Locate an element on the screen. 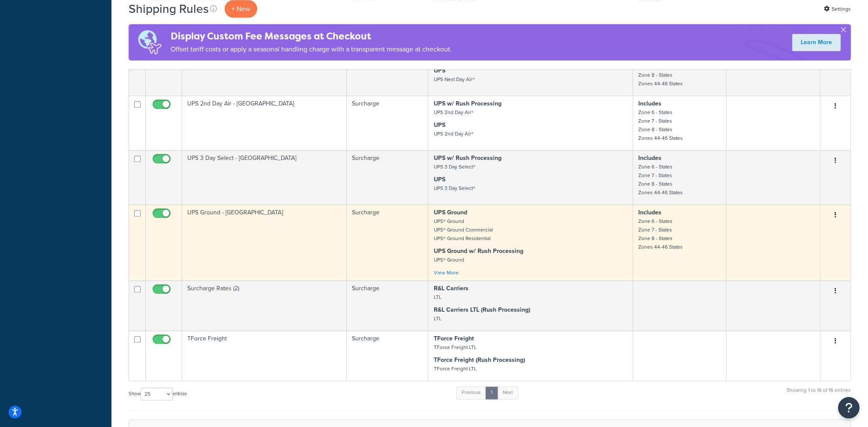  td: Surcharge Rates (2) is located at coordinates (265, 305).